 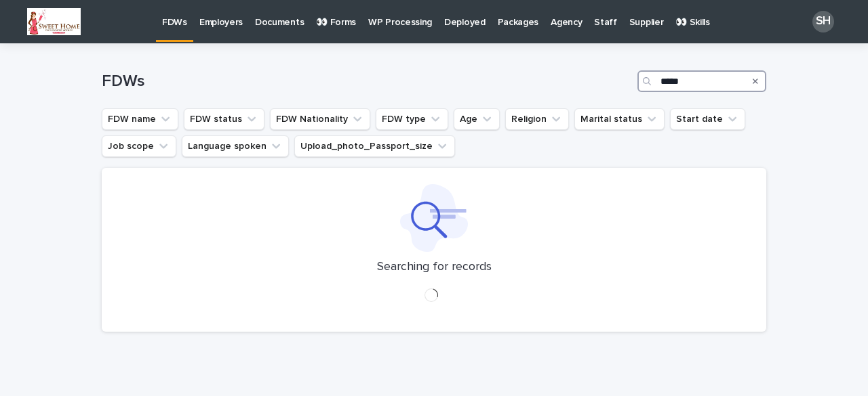 I want to click on button: FDW Nationality, so click(x=320, y=119).